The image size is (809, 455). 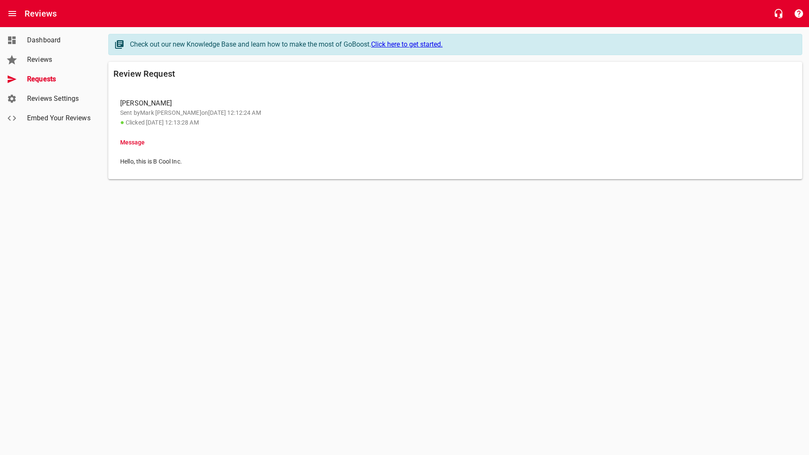 I want to click on h6: Review Request, so click(x=455, y=74).